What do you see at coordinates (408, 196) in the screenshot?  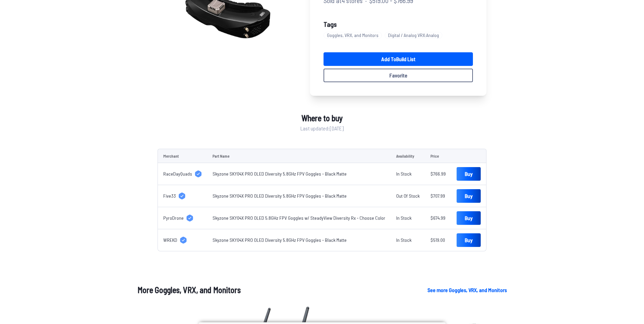 I see `td: Out Of Stock` at bounding box center [408, 196].